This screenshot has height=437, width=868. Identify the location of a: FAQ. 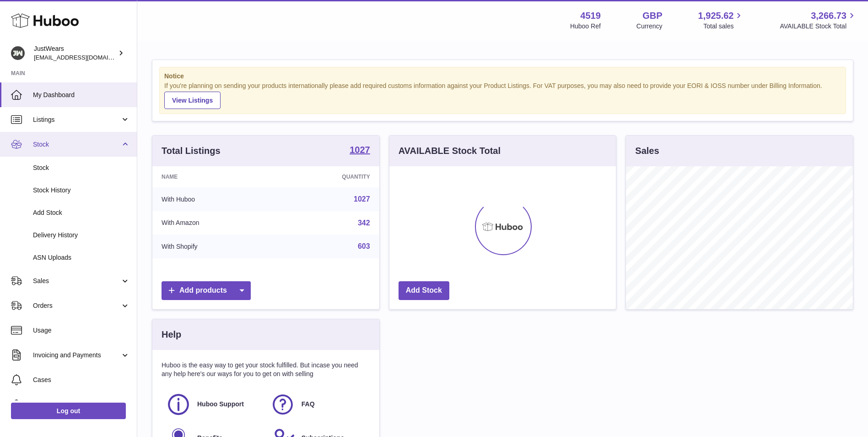
(318, 405).